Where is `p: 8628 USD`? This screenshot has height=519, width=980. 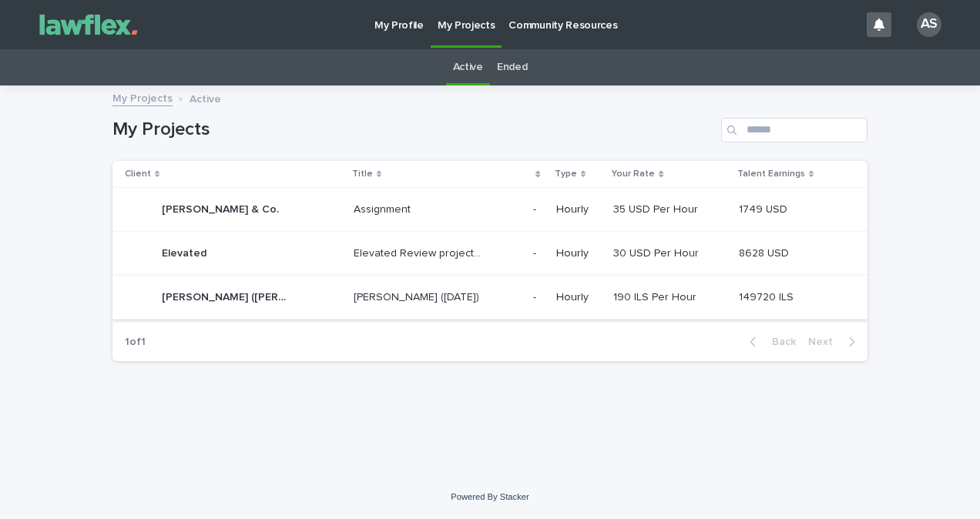
p: 8628 USD is located at coordinates (765, 252).